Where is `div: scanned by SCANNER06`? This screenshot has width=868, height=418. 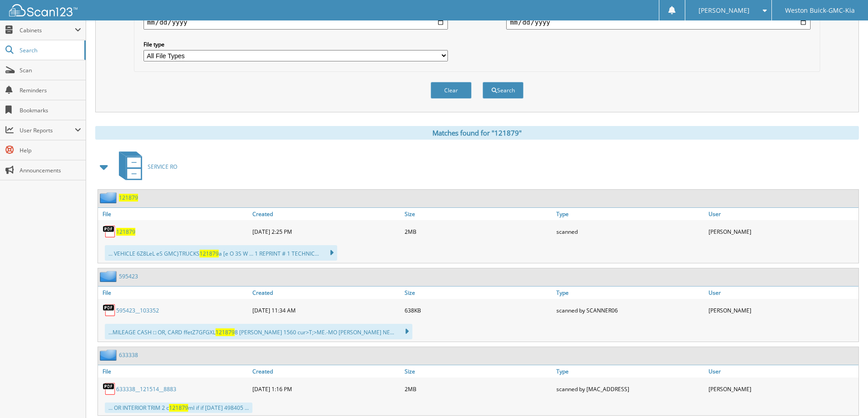
div: scanned by SCANNER06 is located at coordinates (630, 310).